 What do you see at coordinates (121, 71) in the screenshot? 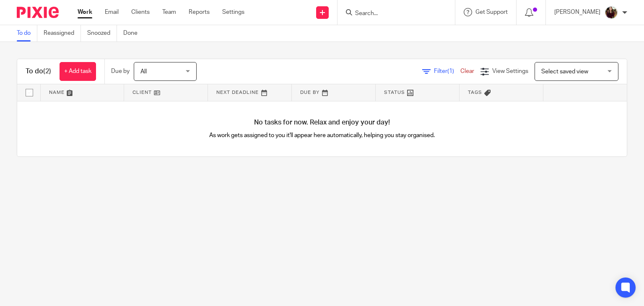
I see `p: Due by` at bounding box center [121, 71].